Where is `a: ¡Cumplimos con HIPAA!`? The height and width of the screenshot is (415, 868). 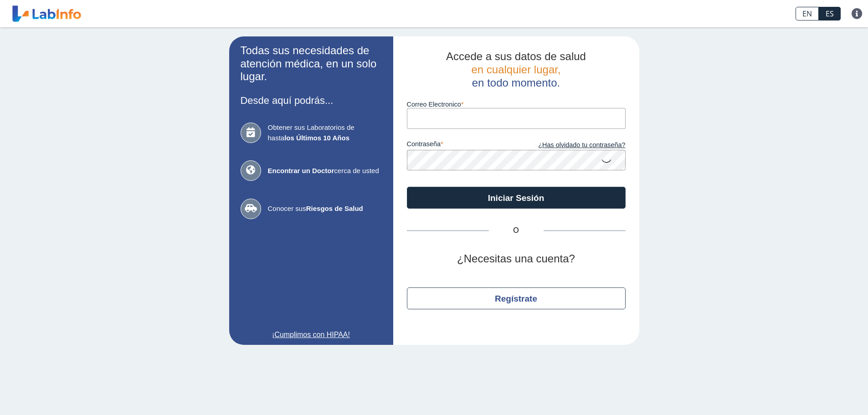 a: ¡Cumplimos con HIPAA! is located at coordinates (311, 335).